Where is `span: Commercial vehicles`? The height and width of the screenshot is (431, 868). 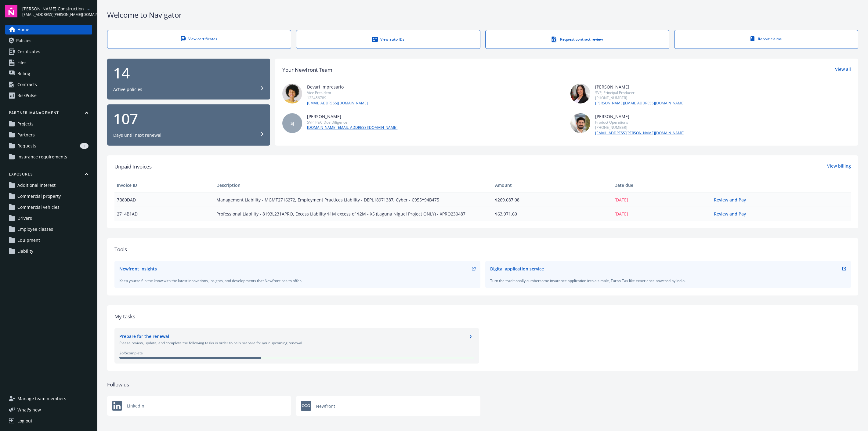 span: Commercial vehicles is located at coordinates (39, 207).